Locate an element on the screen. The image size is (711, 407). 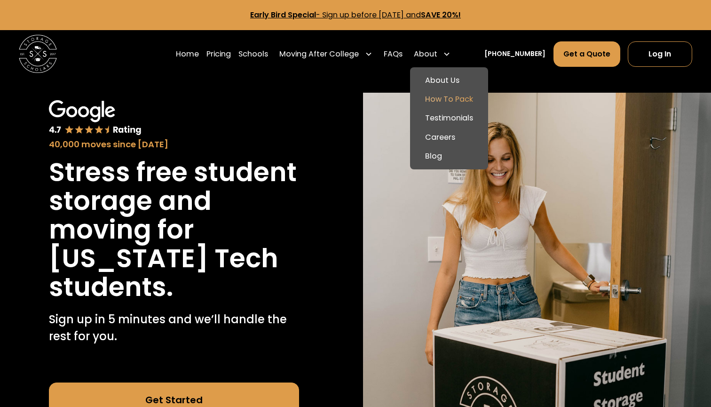
a: Blog is located at coordinates (449, 156).